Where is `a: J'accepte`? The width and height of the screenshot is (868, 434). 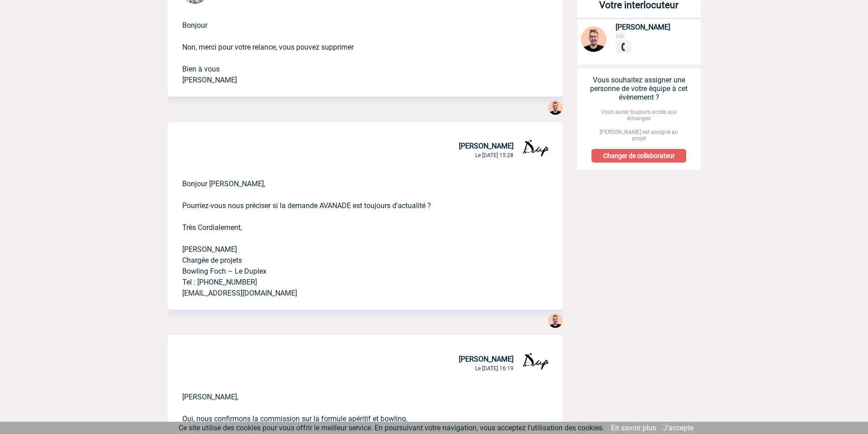
a: J'accepte is located at coordinates (678, 428).